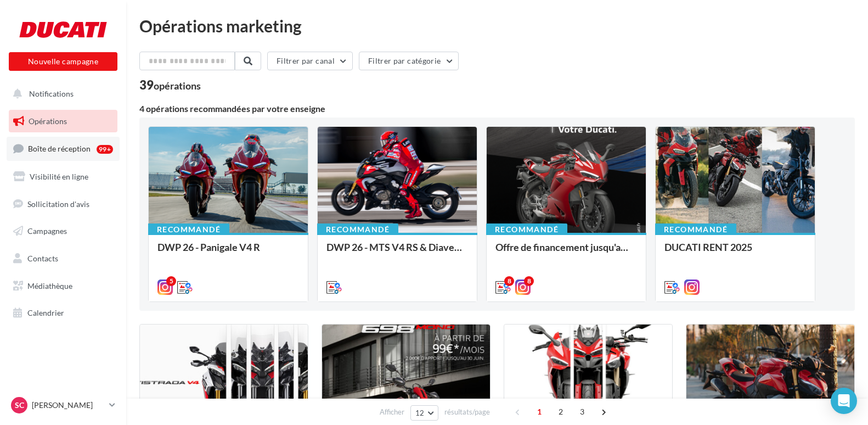 The height and width of the screenshot is (425, 868). What do you see at coordinates (171, 281) in the screenshot?
I see `div: 5` at bounding box center [171, 281].